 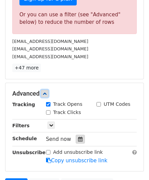 I want to click on a: Copy unsubscribe link, so click(x=76, y=160).